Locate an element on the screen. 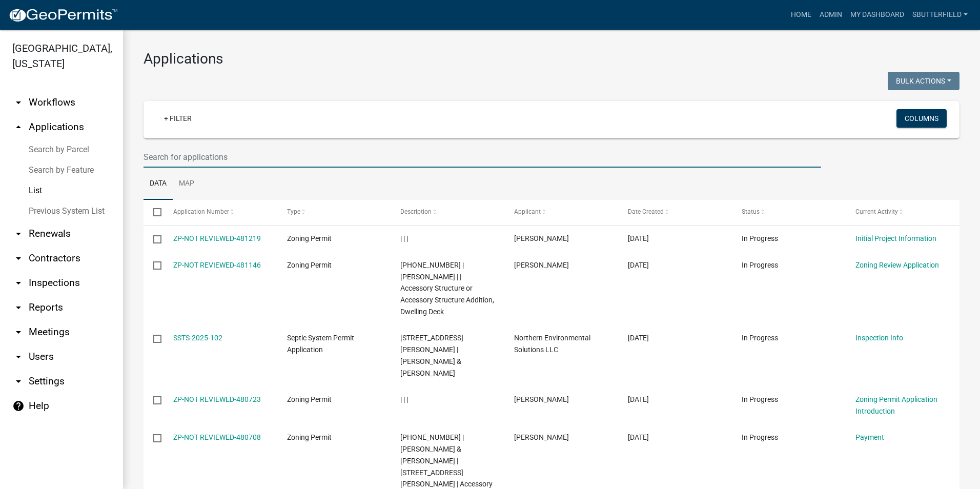 The width and height of the screenshot is (980, 489). a: Inspection Info is located at coordinates (879, 337).